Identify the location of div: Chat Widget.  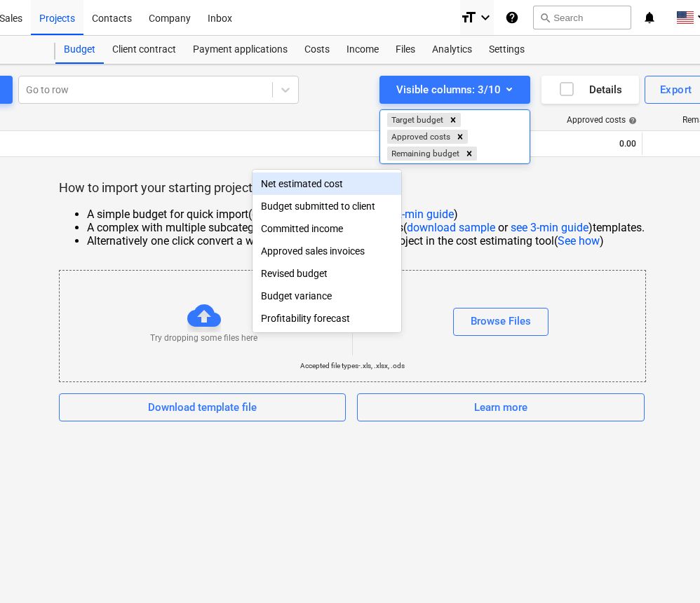
(665, 570).